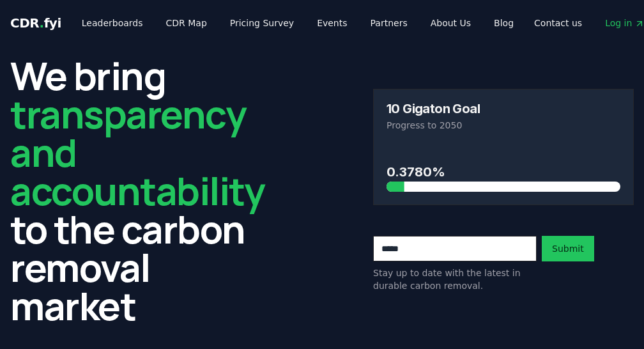  Describe the element at coordinates (332, 23) in the screenshot. I see `a: Events` at that location.